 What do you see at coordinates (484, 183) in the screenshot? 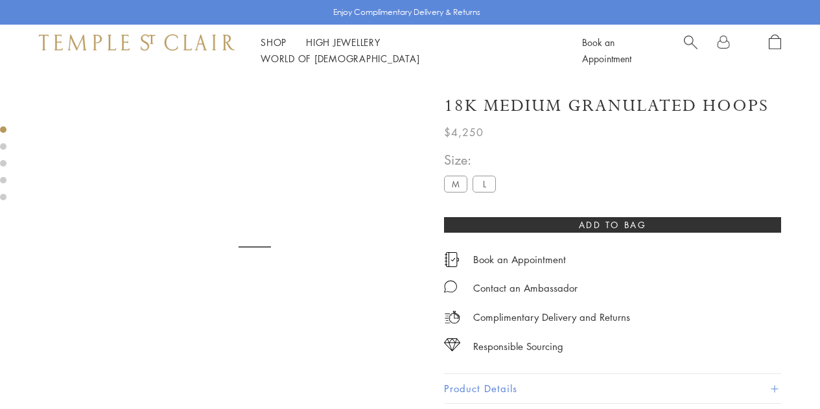
I see `label: L` at bounding box center [484, 183].